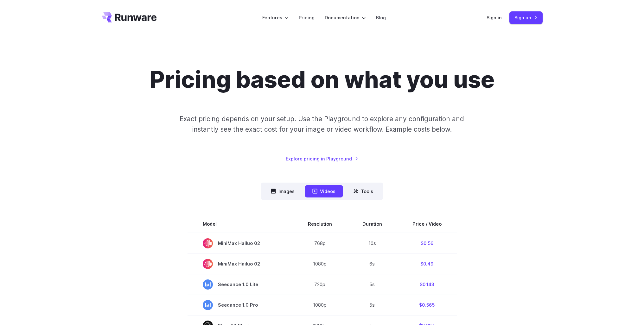 This screenshot has width=644, height=325. I want to click on a: Sign in, so click(494, 17).